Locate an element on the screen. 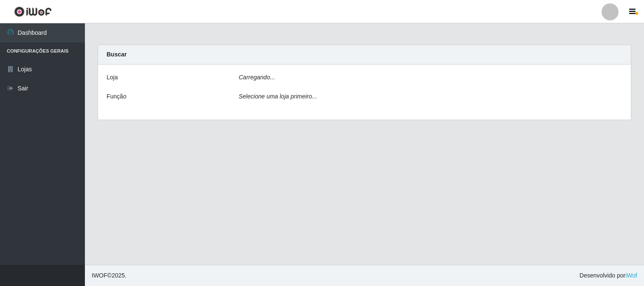  strong: Buscar is located at coordinates (116, 54).